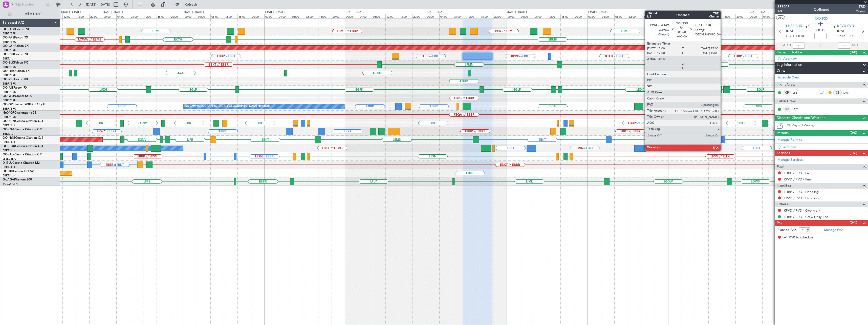  What do you see at coordinates (786, 92) in the screenshot?
I see `div: CP` at bounding box center [786, 92].